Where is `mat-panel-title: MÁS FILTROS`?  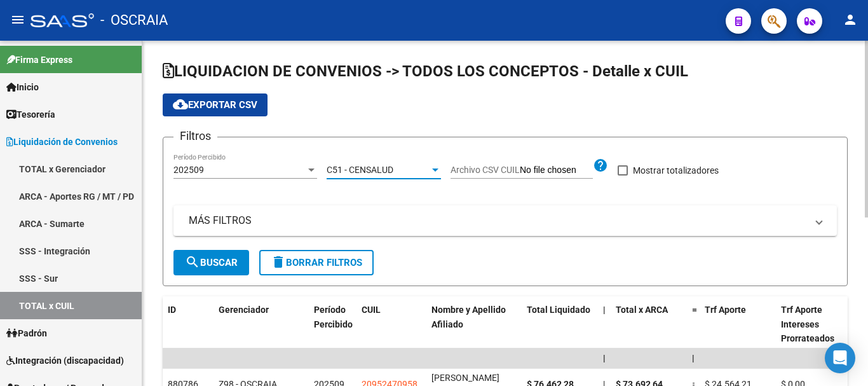 mat-panel-title: MÁS FILTROS is located at coordinates (498, 221).